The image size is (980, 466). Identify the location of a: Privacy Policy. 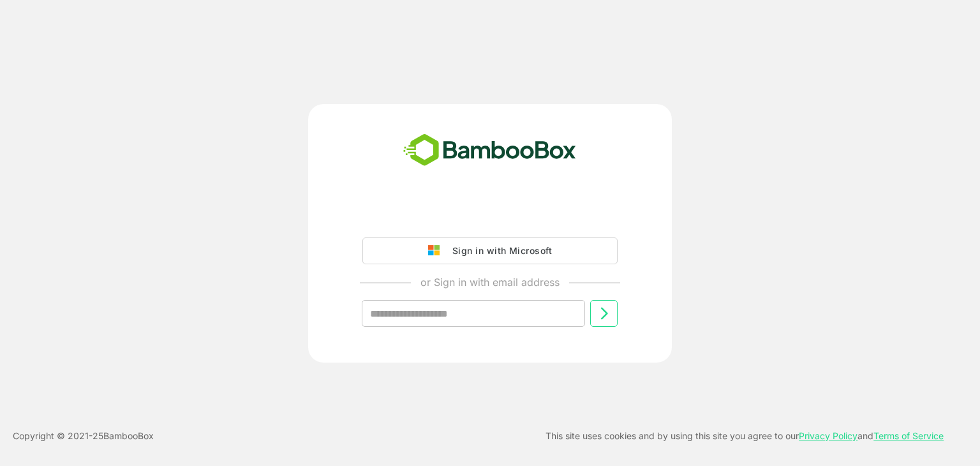
(828, 435).